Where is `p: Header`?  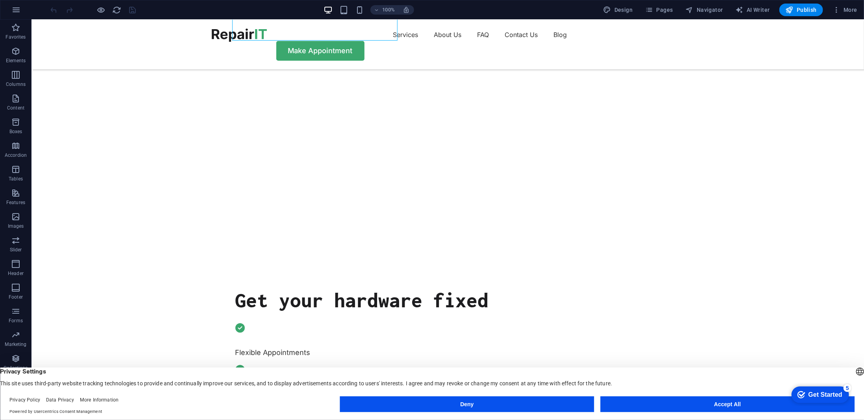 p: Header is located at coordinates (16, 273).